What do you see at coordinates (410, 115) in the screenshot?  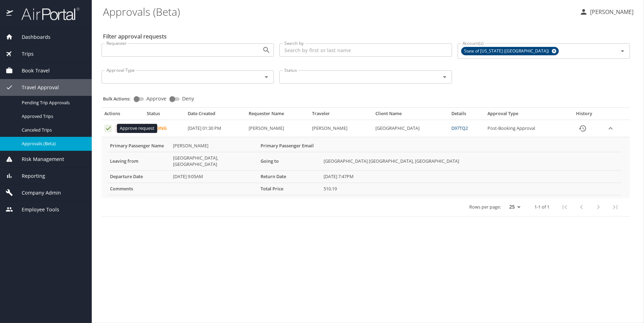 I see `th: Client Name` at bounding box center [410, 115].